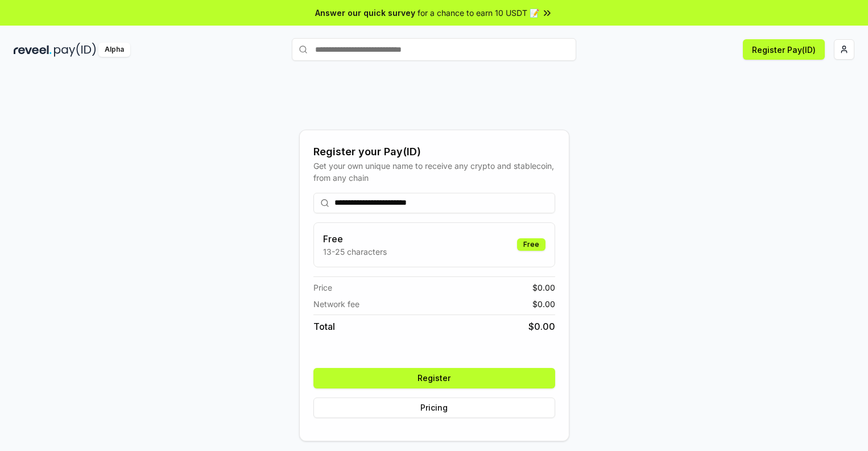 The image size is (868, 451). Describe the element at coordinates (365, 13) in the screenshot. I see `span: Answer our quick survey` at that location.